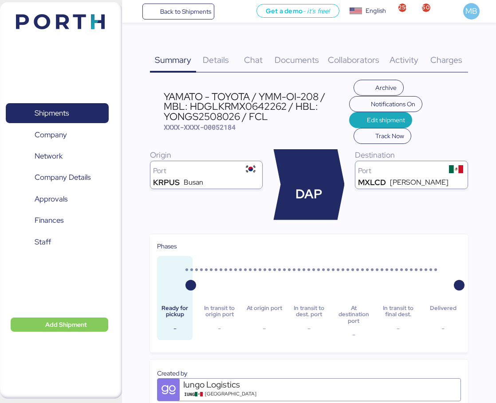 The image size is (496, 403). I want to click on span: Archive, so click(386, 88).